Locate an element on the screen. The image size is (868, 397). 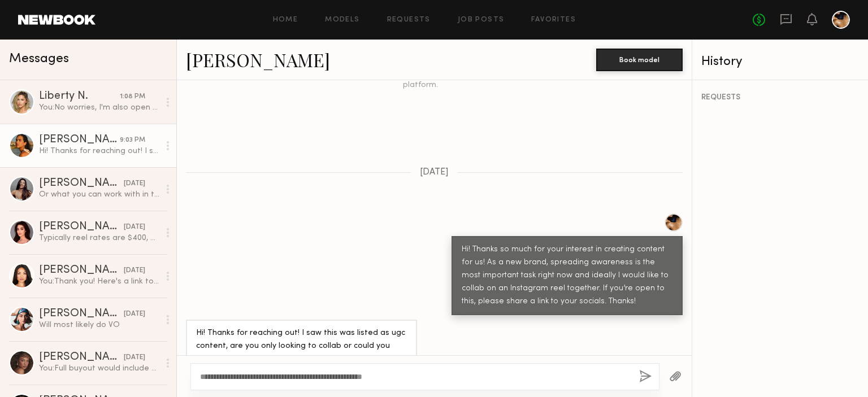
button: Book model is located at coordinates (639, 60).